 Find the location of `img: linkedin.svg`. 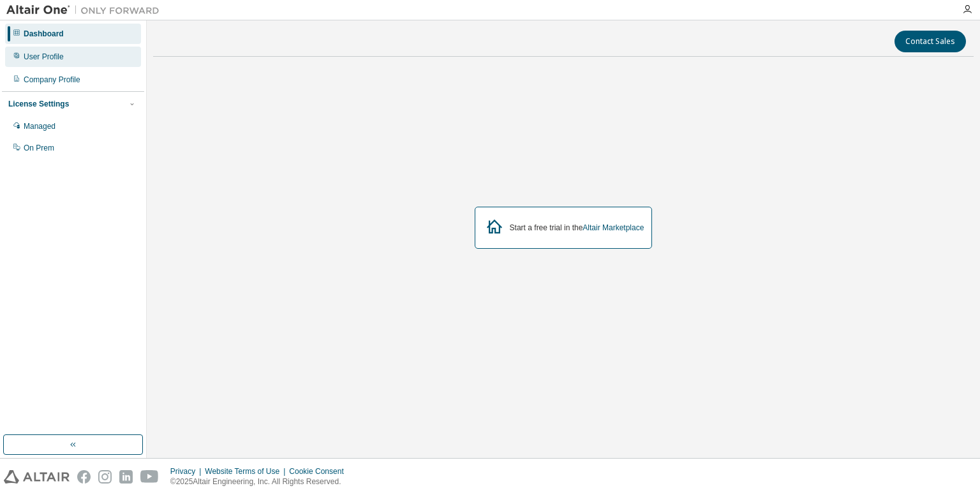

img: linkedin.svg is located at coordinates (125, 477).